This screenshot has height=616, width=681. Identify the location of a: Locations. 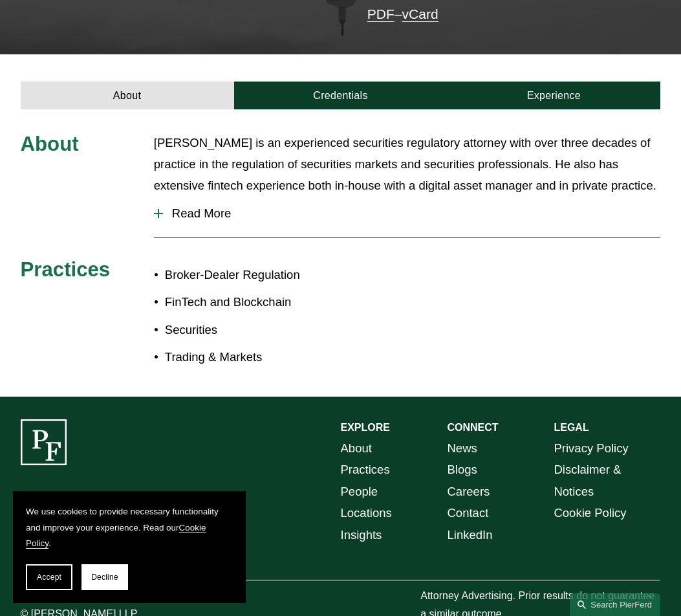
(366, 513).